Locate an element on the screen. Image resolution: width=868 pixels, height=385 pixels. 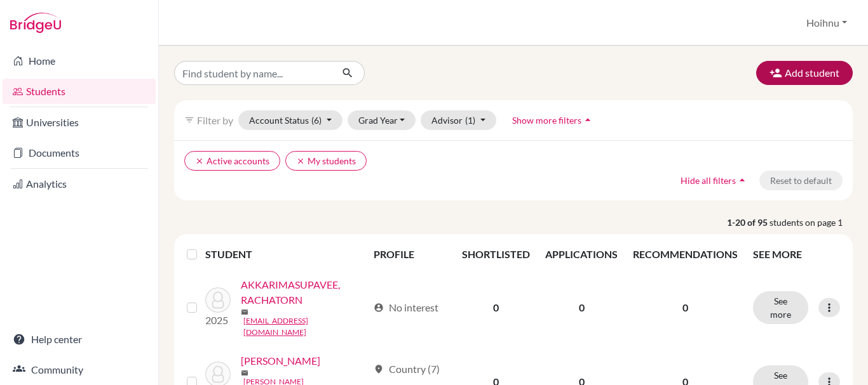
a: Home is located at coordinates (79, 61).